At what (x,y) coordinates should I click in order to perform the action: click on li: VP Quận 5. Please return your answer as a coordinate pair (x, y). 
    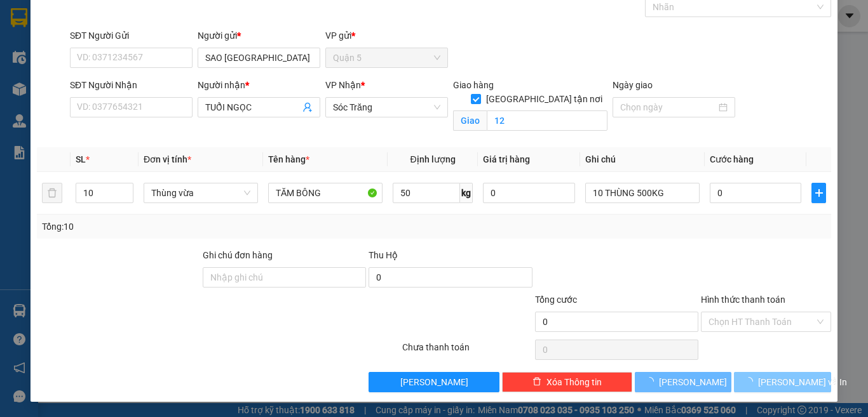
    Looking at the image, I should click on (47, 76).